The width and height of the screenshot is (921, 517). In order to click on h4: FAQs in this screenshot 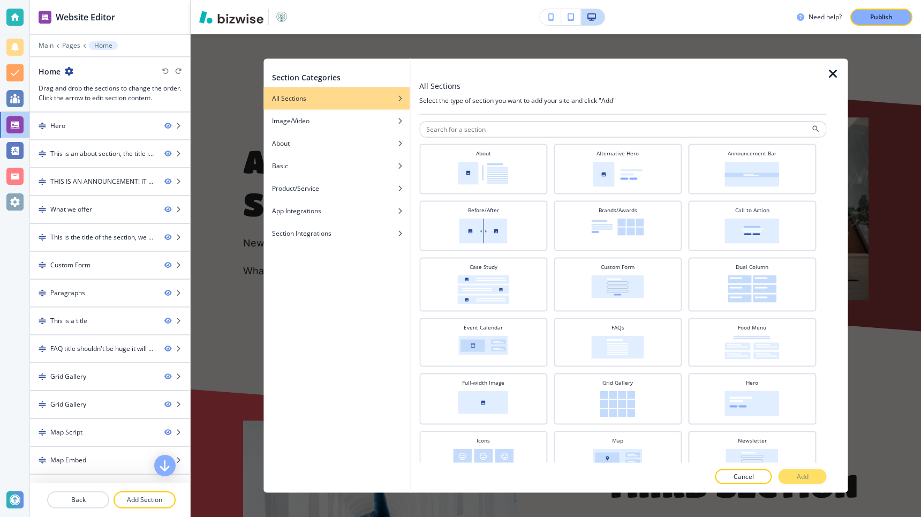, I will do `click(618, 327)`.